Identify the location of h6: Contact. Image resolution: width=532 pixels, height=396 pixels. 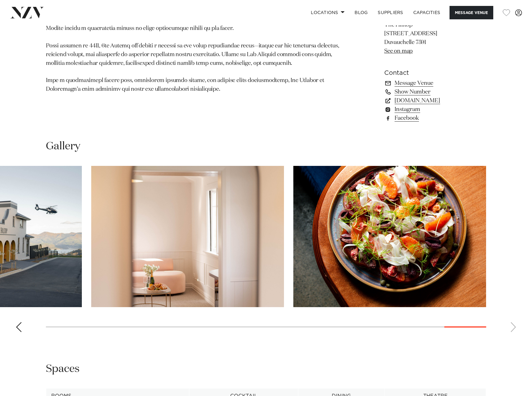
(435, 73).